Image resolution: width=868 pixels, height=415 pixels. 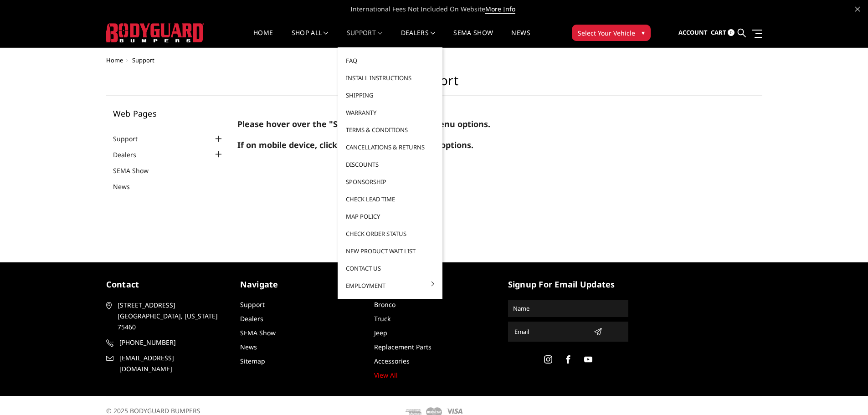 What do you see at coordinates (390, 112) in the screenshot?
I see `a: Warranty` at bounding box center [390, 112].